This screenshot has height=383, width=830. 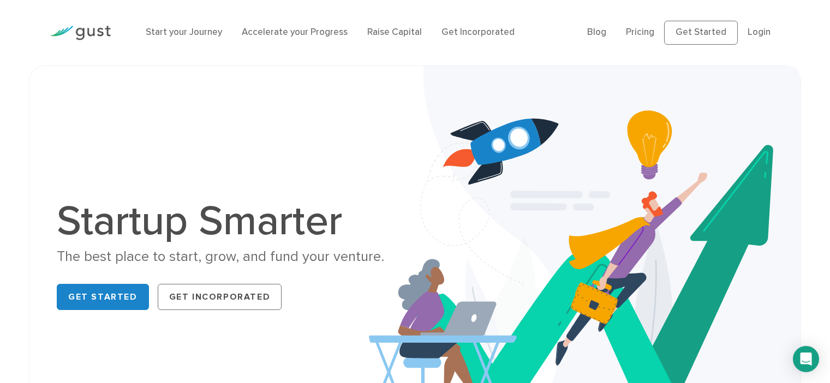 What do you see at coordinates (759, 32) in the screenshot?
I see `a: Login` at bounding box center [759, 32].